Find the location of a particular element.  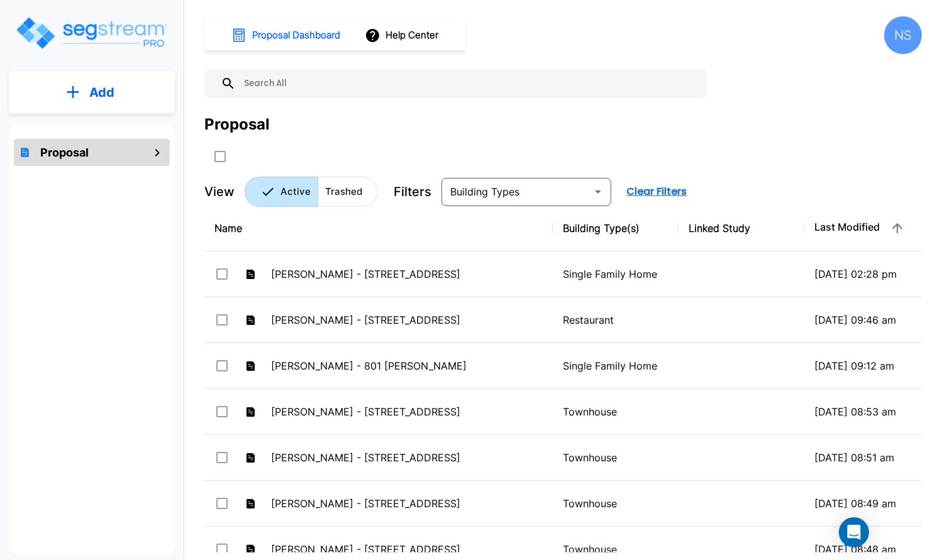

th: Building Type(s) is located at coordinates (616, 229).